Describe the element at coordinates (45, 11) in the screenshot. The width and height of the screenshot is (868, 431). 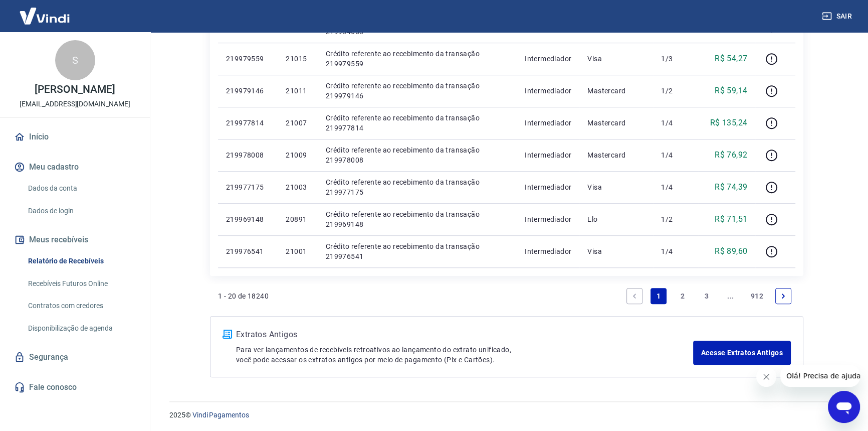
I see `span: Olá! Precisa de ajuda?` at that location.